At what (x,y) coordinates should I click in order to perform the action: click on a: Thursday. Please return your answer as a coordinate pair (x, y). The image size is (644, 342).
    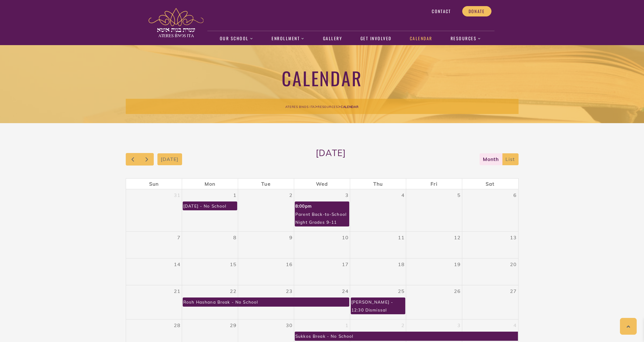
    Looking at the image, I should click on (378, 184).